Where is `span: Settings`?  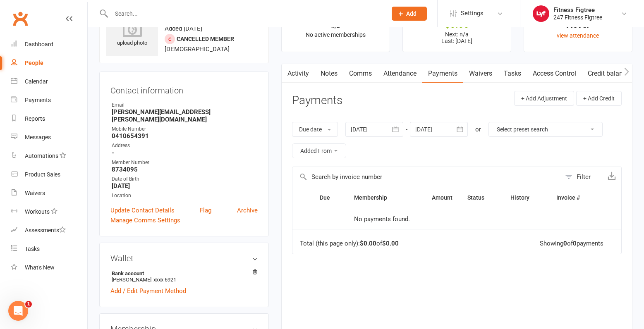 span: Settings is located at coordinates (472, 13).